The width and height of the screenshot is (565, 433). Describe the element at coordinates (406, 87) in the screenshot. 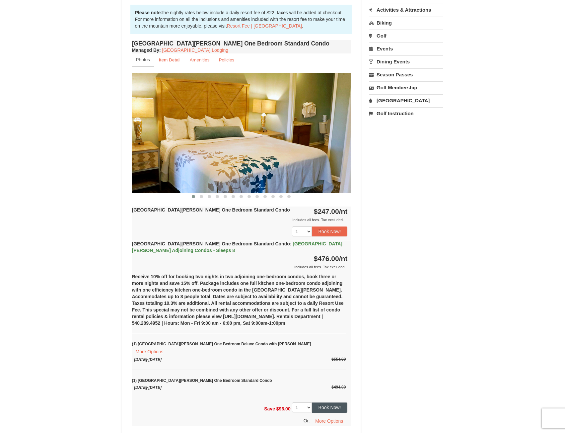

I see `a: Golf Membership` at that location.